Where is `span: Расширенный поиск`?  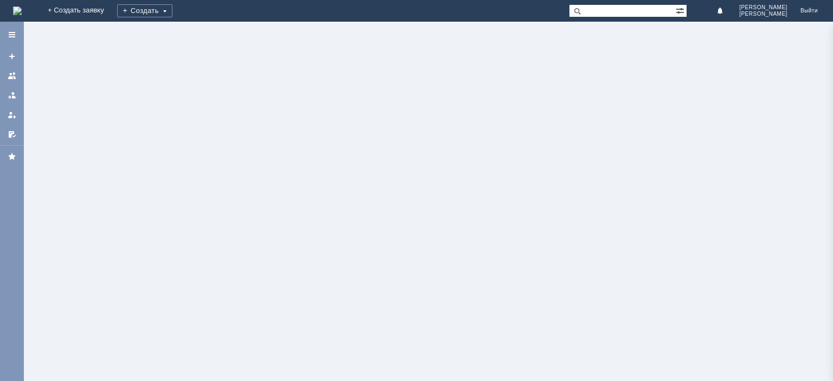 span: Расширенный поиск is located at coordinates (681, 10).